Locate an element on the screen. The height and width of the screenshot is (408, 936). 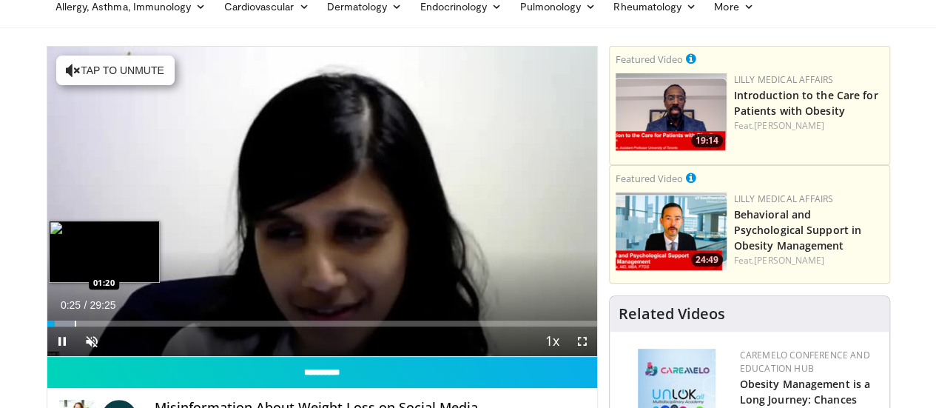
video-js: Video Player is located at coordinates (322, 201).